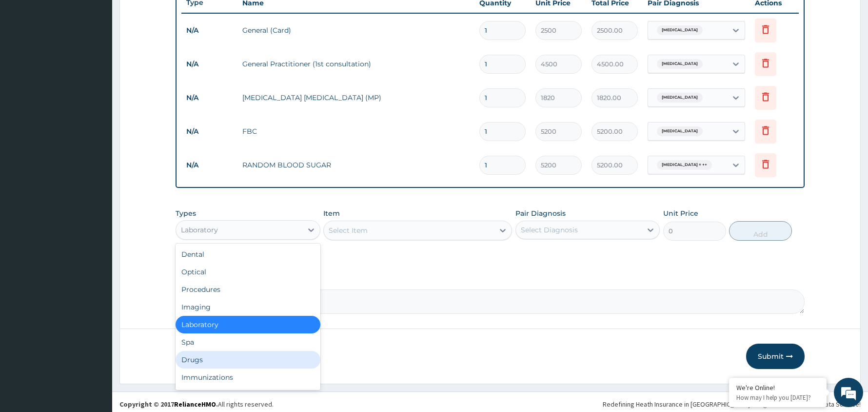 The height and width of the screenshot is (412, 868). What do you see at coordinates (248, 395) in the screenshot?
I see `div: Others` at bounding box center [248, 395].